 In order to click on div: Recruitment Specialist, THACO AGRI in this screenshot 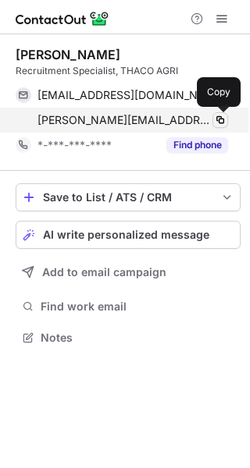, I will do `click(128, 71)`.